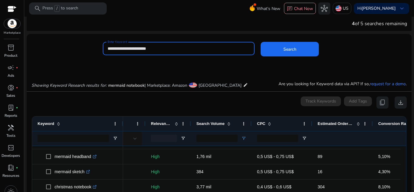 This screenshot has width=414, height=192. What do you see at coordinates (320, 156) in the screenshot?
I see `span: 89` at bounding box center [320, 156].